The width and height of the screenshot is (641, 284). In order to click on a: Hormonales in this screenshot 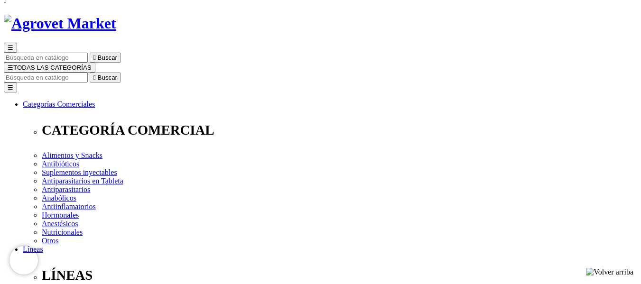, I will do `click(60, 215)`.